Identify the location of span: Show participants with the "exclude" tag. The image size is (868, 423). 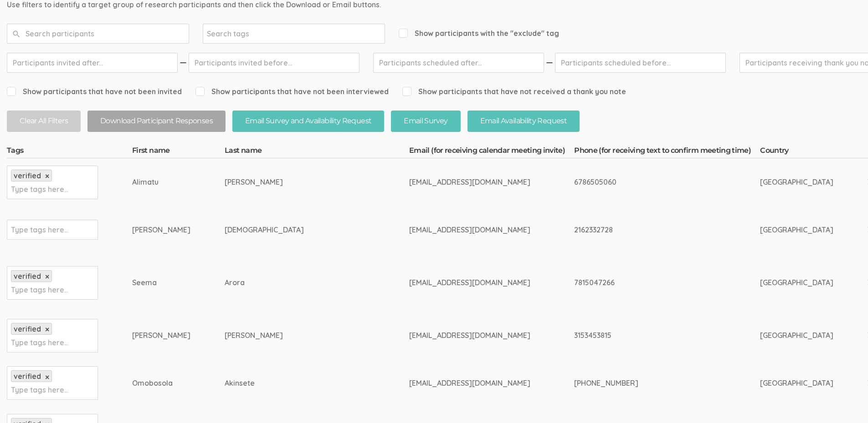
(479, 33).